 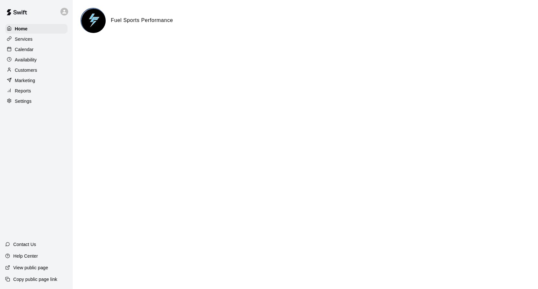 What do you see at coordinates (26, 70) in the screenshot?
I see `p: Customers` at bounding box center [26, 70].